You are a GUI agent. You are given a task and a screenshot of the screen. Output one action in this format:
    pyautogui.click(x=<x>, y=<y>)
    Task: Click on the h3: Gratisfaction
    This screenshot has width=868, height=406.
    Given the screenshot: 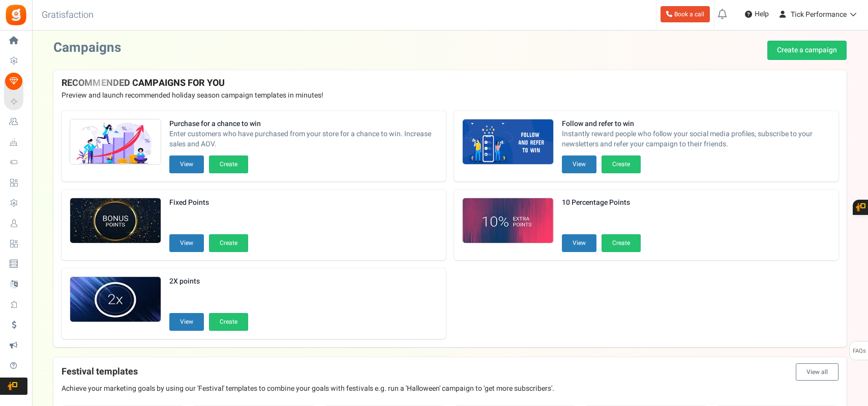 What is the action you would take?
    pyautogui.click(x=68, y=15)
    